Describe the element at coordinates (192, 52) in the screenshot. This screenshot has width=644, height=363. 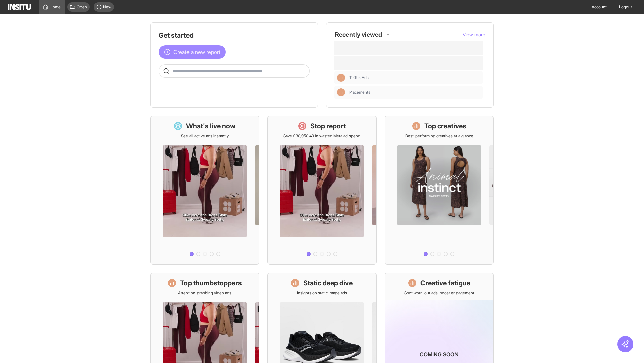
I see `button: Create a new report` at that location.